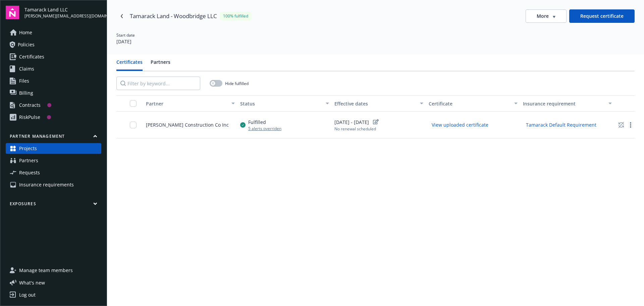 The image size is (644, 306). Describe the element at coordinates (473, 103) in the screenshot. I see `button: Certificate` at that location.